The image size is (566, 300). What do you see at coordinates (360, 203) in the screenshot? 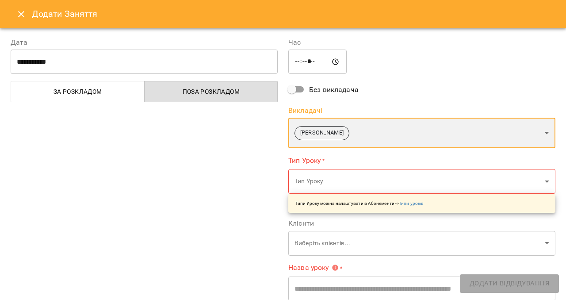
I see `p: Типи Уроку можна налаштувати в Абонементи ->` at bounding box center [360, 203].